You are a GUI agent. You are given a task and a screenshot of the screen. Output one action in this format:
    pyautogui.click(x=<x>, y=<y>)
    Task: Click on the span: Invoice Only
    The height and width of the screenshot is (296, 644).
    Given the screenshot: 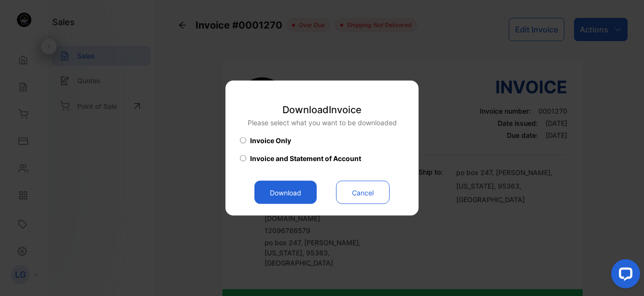 What is the action you would take?
    pyautogui.click(x=270, y=140)
    